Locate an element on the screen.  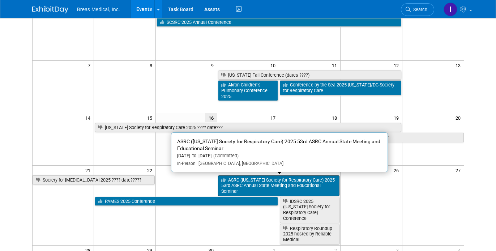
span: Breas Medical, Inc. is located at coordinates (98, 9).